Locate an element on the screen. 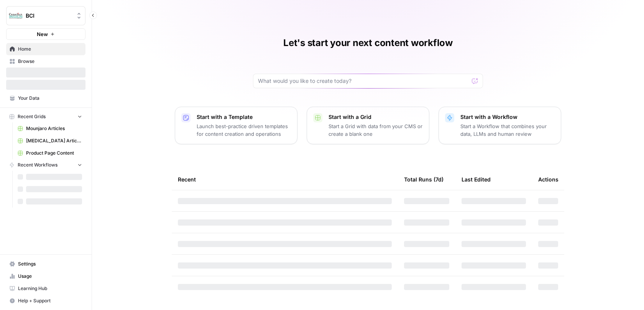 The image size is (644, 310). span: Learning Hub is located at coordinates (50, 289).